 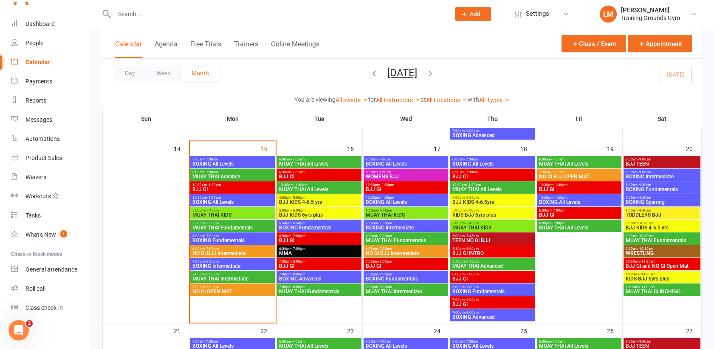 I want to click on span: 5:00pm, so click(x=493, y=235).